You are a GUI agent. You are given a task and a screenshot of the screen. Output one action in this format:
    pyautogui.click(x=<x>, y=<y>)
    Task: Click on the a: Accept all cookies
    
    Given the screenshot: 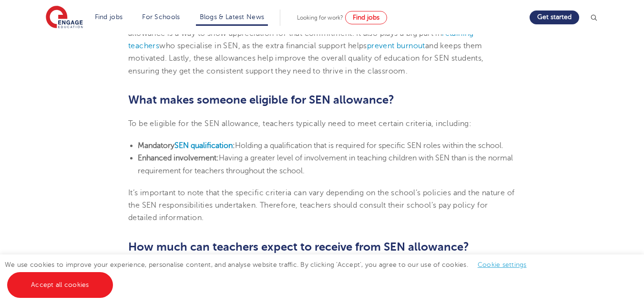 What is the action you would take?
    pyautogui.click(x=60, y=285)
    